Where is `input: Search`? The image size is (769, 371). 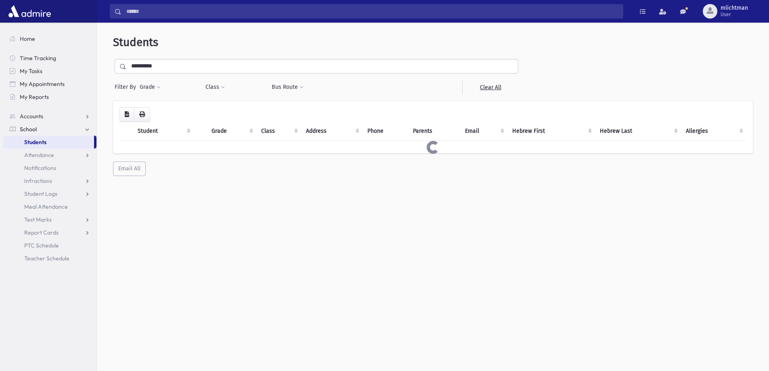 input: Search is located at coordinates (372, 11).